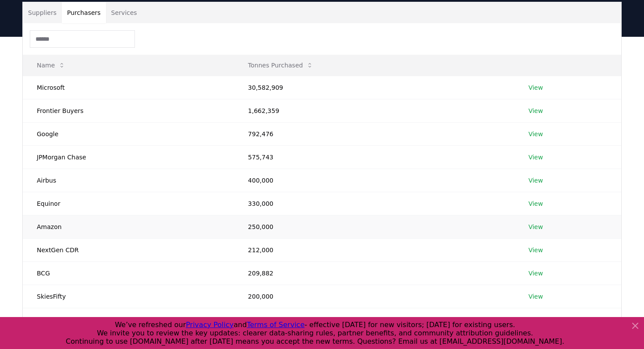 The image size is (644, 349). Describe the element at coordinates (128, 87) in the screenshot. I see `td: Microsoft` at that location.